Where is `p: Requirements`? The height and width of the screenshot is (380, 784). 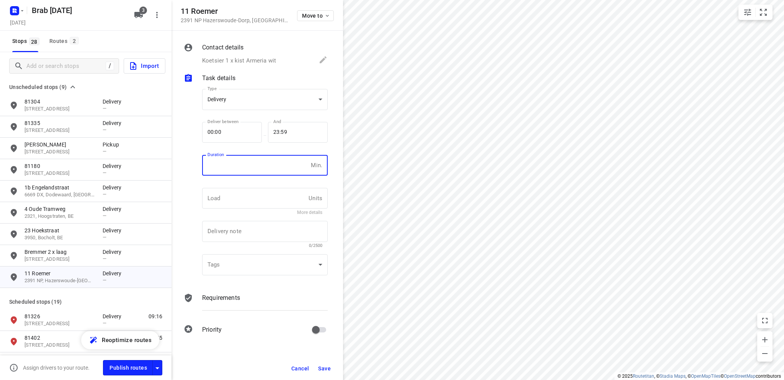 p: Requirements is located at coordinates (221, 298).